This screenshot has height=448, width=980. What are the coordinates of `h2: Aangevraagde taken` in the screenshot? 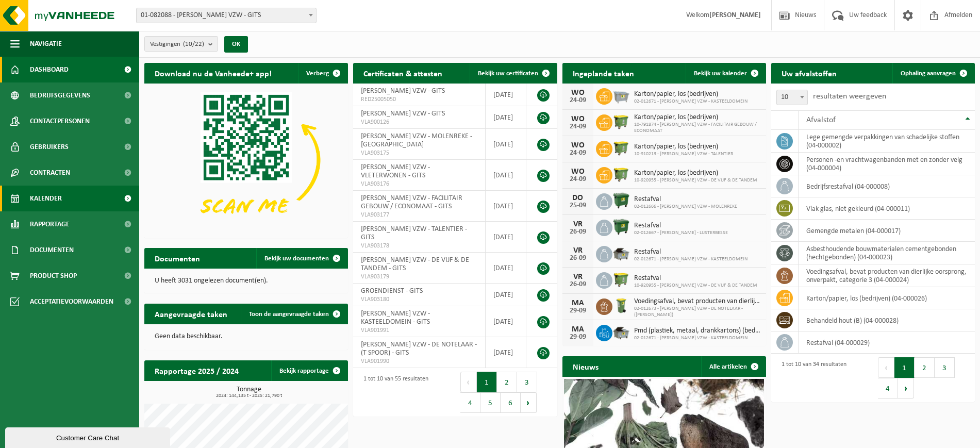 It's located at (191, 314).